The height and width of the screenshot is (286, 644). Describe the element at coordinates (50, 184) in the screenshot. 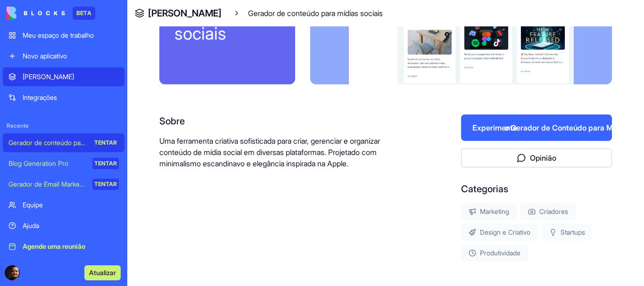

I see `font: Gerador de Email Marketing` at that location.